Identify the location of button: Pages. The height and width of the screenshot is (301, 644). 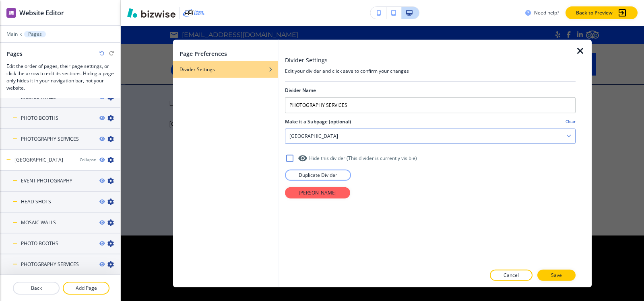
(35, 34).